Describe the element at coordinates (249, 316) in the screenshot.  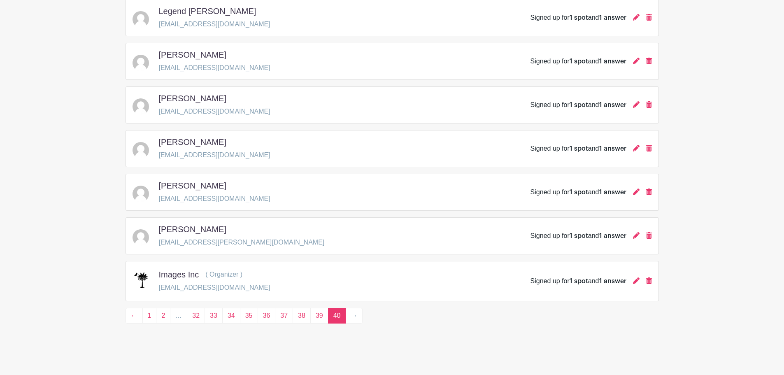
I see `a: 35` at that location.